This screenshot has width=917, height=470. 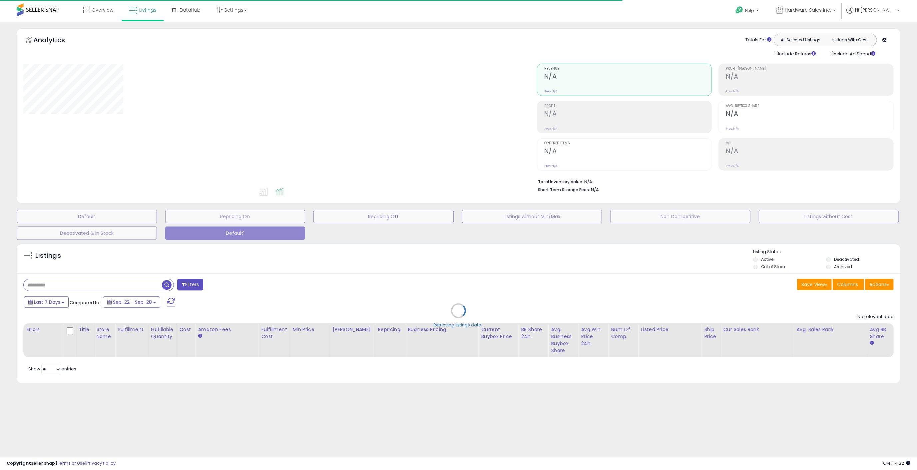 What do you see at coordinates (102, 10) in the screenshot?
I see `span: Overview` at bounding box center [102, 10].